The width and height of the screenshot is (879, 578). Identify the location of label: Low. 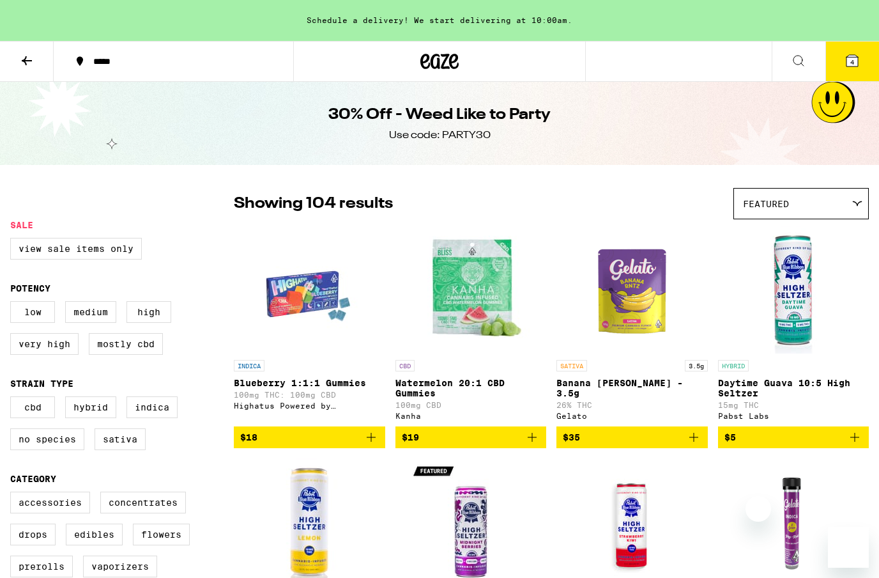
(33, 312).